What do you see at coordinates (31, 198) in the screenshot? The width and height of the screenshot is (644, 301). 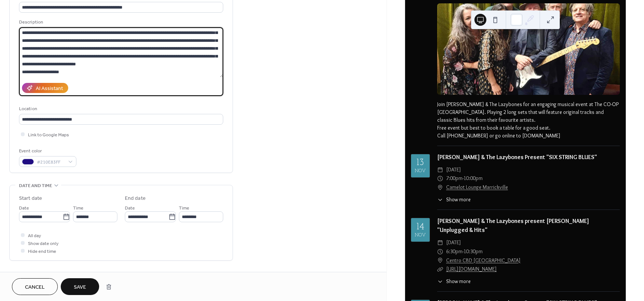 I see `div: Start date` at bounding box center [31, 198].